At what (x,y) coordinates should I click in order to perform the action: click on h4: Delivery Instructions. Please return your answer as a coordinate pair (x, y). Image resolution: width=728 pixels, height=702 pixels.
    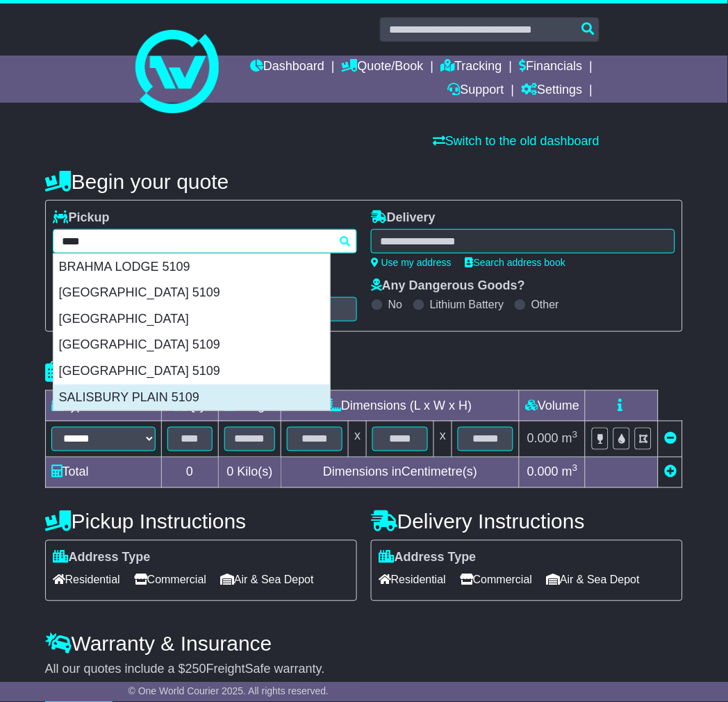
    Looking at the image, I should click on (527, 522).